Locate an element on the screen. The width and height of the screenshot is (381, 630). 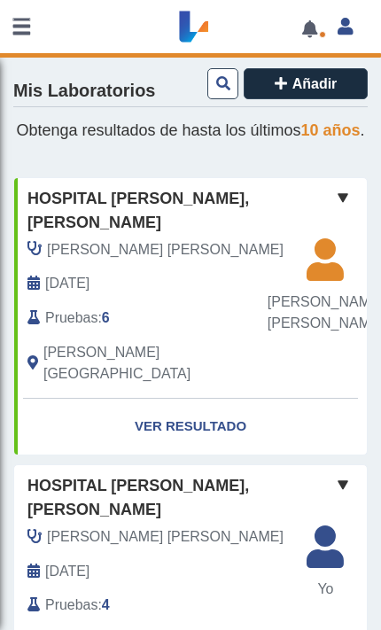
span: Bassatt Reyes, Nelson is located at coordinates (165, 250).